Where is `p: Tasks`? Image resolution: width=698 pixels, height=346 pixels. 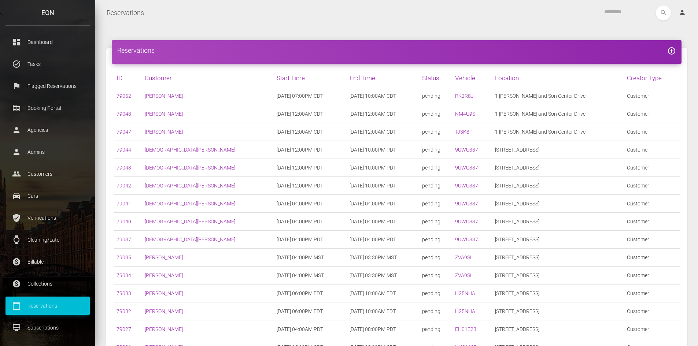 p: Tasks is located at coordinates (48, 64).